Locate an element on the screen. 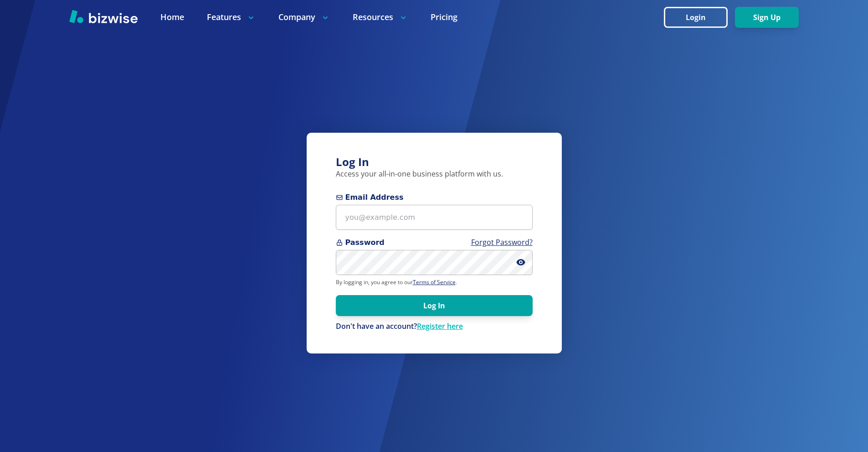 The width and height of the screenshot is (868, 452). div: Don't have an account?Register here is located at coordinates (434, 326).